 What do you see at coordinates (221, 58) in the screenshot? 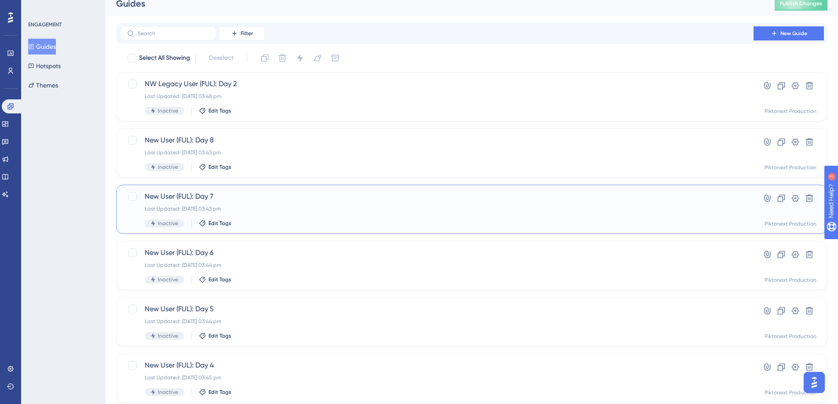
I see `button: Deselect` at bounding box center [221, 58].